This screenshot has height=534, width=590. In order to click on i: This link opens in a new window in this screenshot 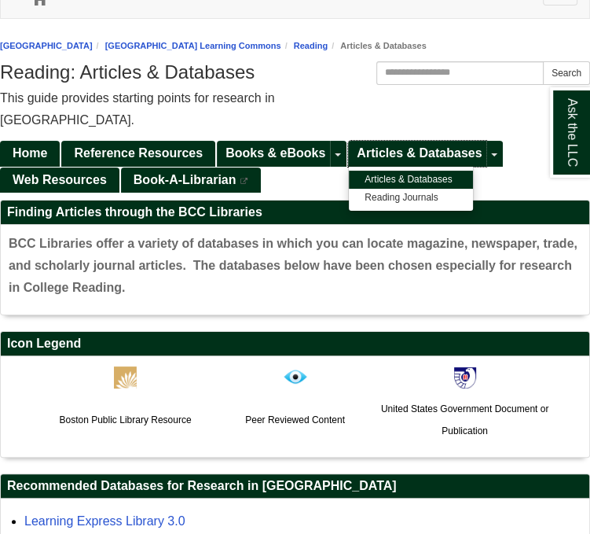, I will do `click(244, 181)`.